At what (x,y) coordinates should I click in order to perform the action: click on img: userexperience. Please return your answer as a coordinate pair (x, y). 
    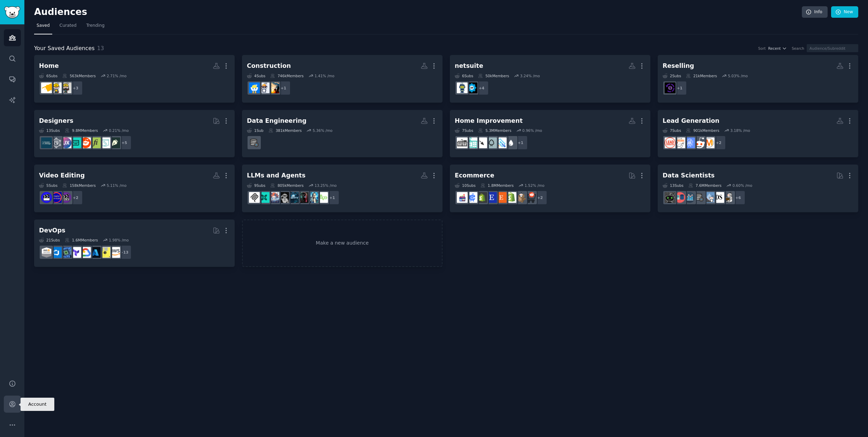
    Looking at the image, I should click on (56, 142).